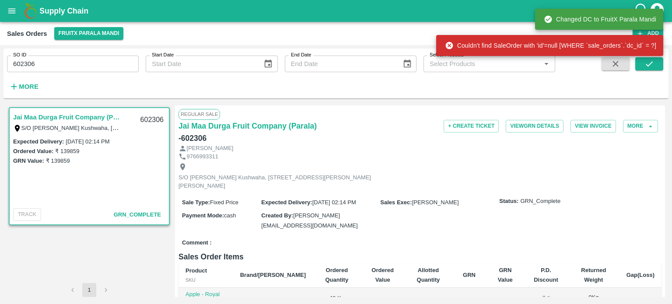 The width and height of the screenshot is (672, 304). What do you see at coordinates (336, 11) in the screenshot?
I see `a: Supply Chain` at bounding box center [336, 11].